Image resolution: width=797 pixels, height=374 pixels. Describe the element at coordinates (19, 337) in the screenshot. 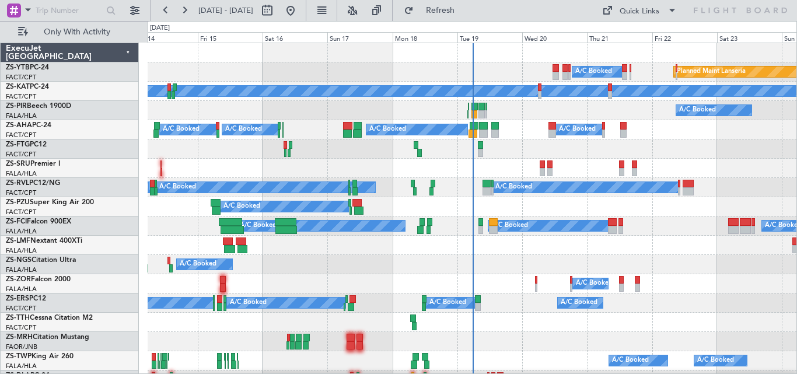

I see `span: ZS-MRH` at that location.